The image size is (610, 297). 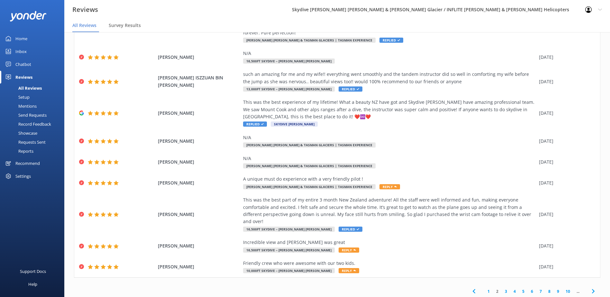 What do you see at coordinates (558, 291) in the screenshot?
I see `a: 9` at bounding box center [558, 291].